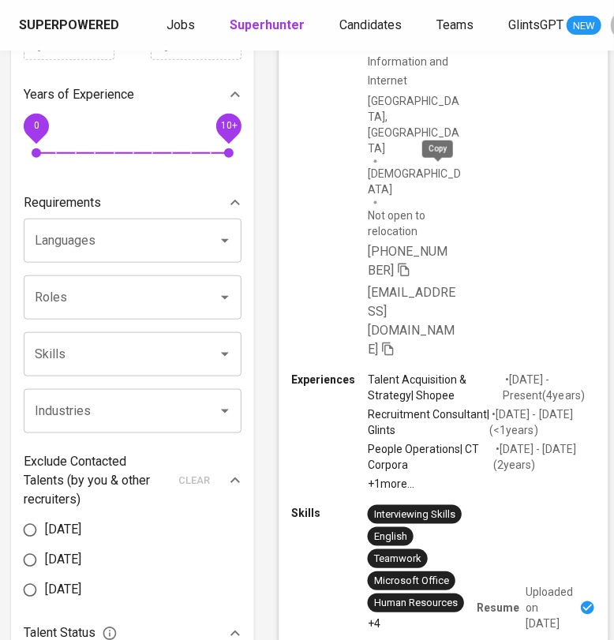  I want to click on span: GlintsGPT, so click(536, 24).